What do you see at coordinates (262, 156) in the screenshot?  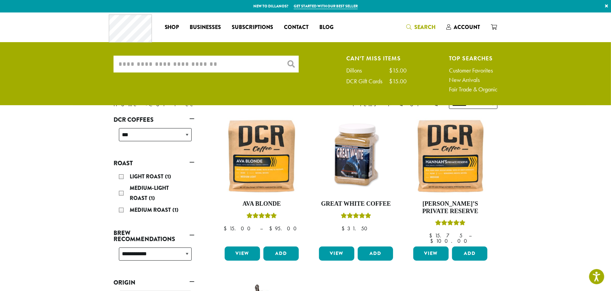 I see `img: Ava-Blonde-12oz-1-300x300.jpg` at bounding box center [262, 156].